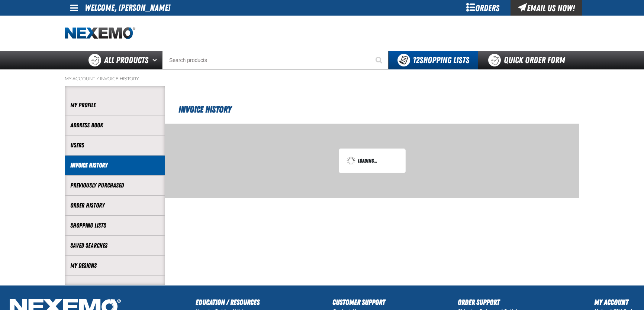 The width and height of the screenshot is (644, 310). What do you see at coordinates (156, 60) in the screenshot?
I see `button: Open All Products pages` at bounding box center [156, 60].